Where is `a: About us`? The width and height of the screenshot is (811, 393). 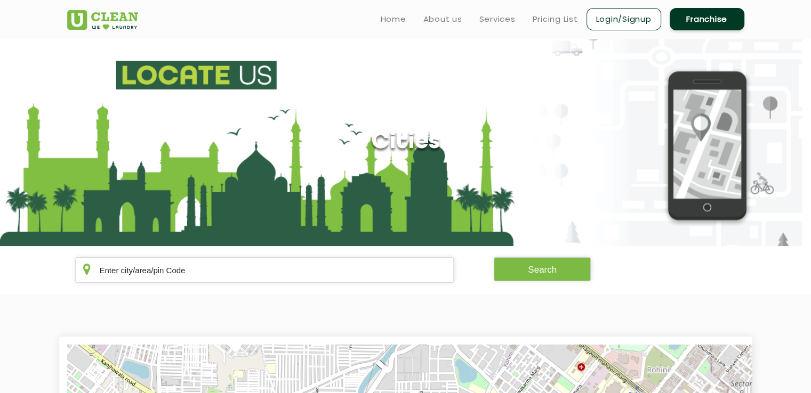
a: About us is located at coordinates (442, 19).